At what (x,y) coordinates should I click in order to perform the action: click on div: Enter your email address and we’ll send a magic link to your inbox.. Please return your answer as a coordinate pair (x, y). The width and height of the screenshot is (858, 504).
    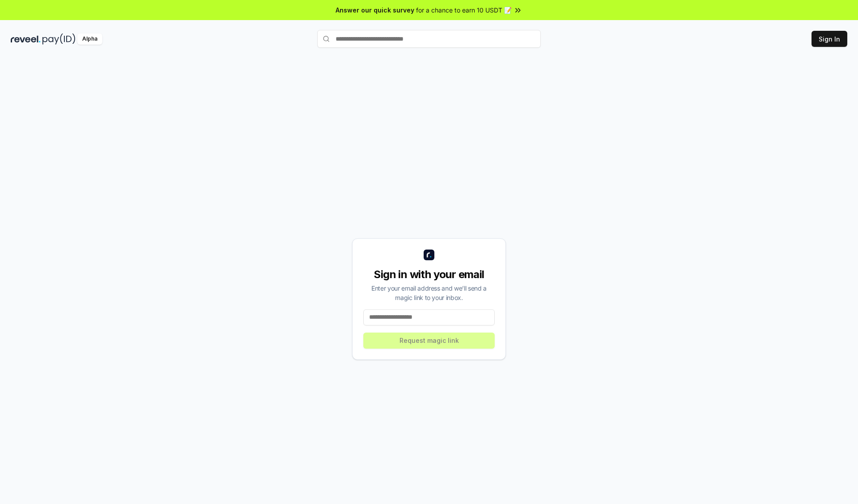
    Looking at the image, I should click on (429, 293).